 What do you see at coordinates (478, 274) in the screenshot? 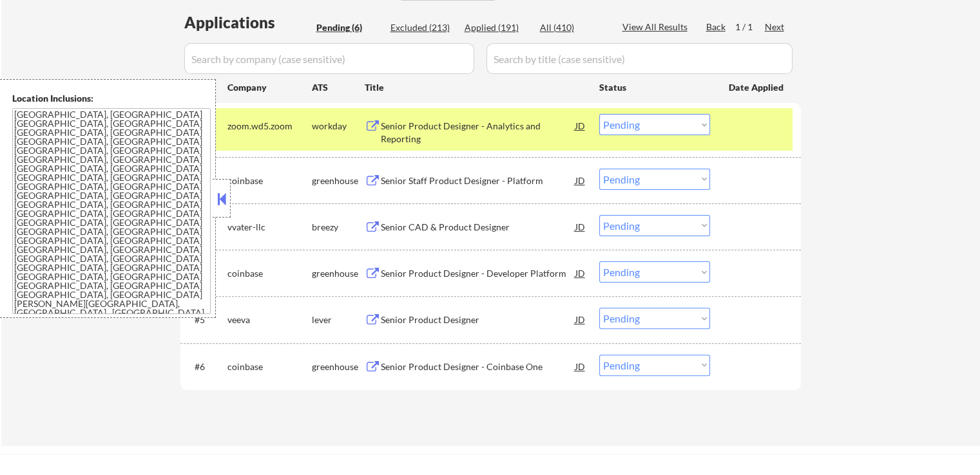
I see `div: Senior Product Designer - Developer Platform` at bounding box center [478, 274].